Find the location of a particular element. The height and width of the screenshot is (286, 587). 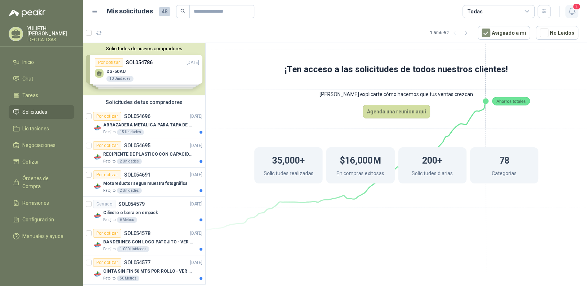

p: Categorias is located at coordinates (504, 174).